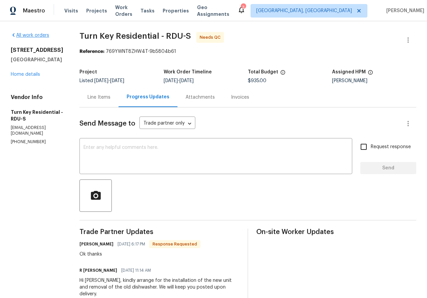  Describe the element at coordinates (30, 35) in the screenshot. I see `a: All work orders` at that location.